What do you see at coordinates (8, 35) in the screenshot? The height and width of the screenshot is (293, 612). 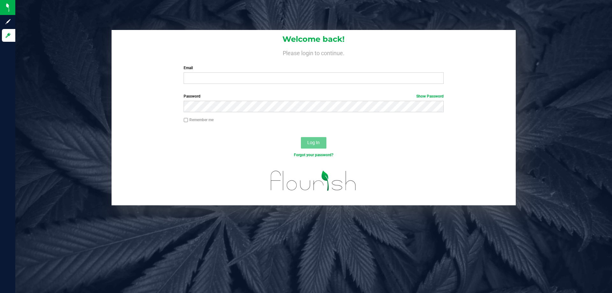 I see `inline-svg: Log in` at bounding box center [8, 35].